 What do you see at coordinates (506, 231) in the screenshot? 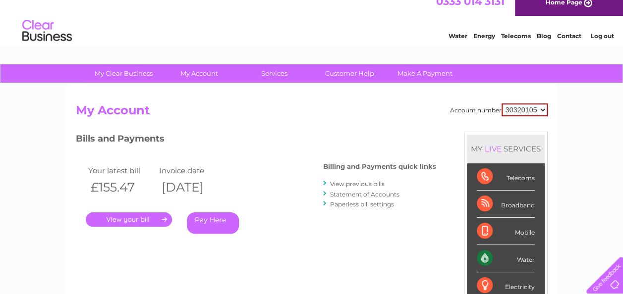
I see `div: Mobile` at bounding box center [506, 231].